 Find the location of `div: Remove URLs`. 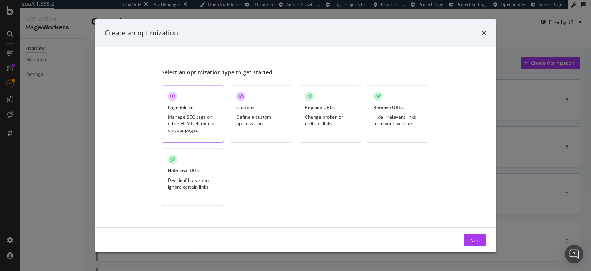

div: Remove URLs is located at coordinates (388, 107).